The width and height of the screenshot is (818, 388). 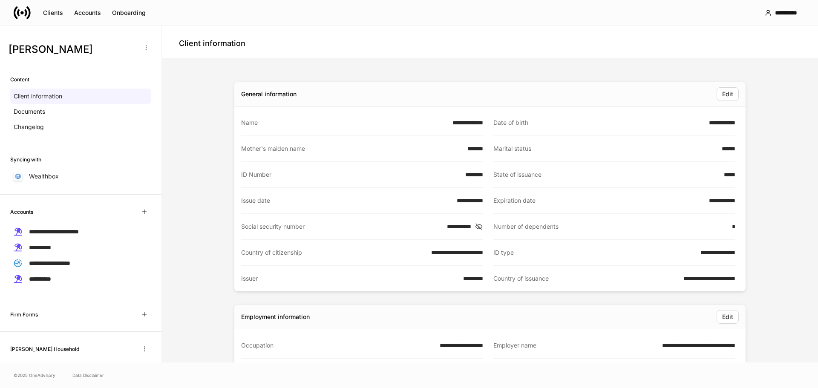 I want to click on div: State of issuance, so click(x=606, y=175).